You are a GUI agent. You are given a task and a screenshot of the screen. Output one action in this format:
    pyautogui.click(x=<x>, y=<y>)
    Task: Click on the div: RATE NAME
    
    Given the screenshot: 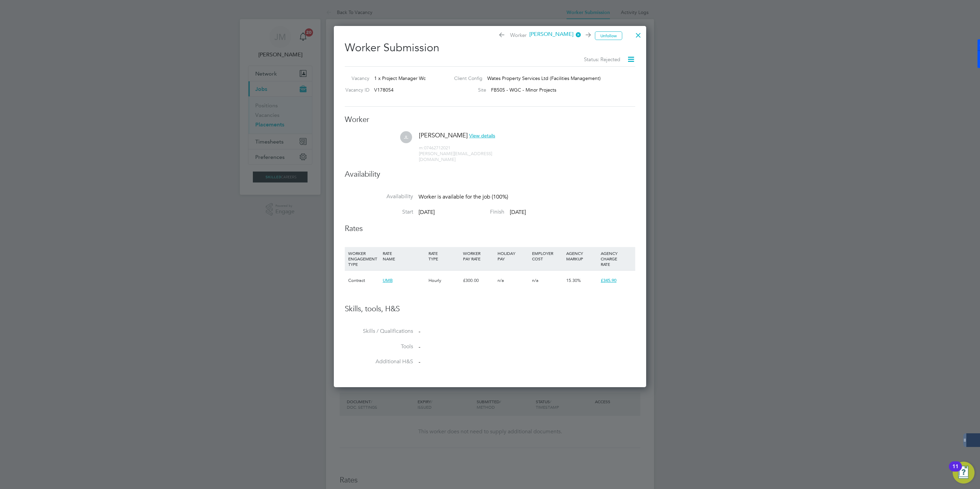 What is the action you would take?
    pyautogui.click(x=404, y=256)
    